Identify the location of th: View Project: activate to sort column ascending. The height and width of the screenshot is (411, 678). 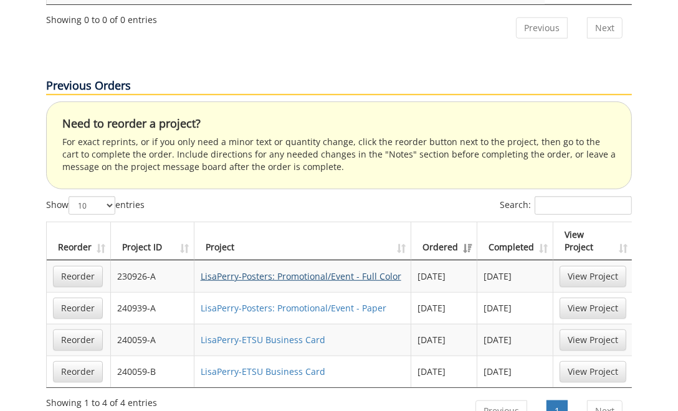
(593, 241).